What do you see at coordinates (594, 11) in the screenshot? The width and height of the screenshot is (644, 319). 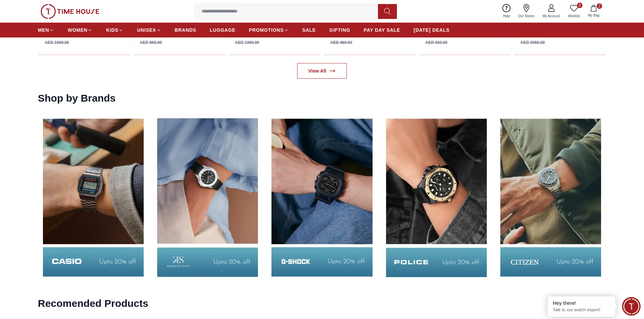 I see `button: 2My Bag` at bounding box center [594, 11].